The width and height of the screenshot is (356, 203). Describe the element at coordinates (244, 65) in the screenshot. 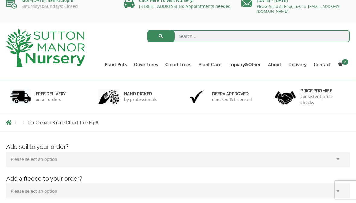

I see `a: Topiary&Other` at that location.